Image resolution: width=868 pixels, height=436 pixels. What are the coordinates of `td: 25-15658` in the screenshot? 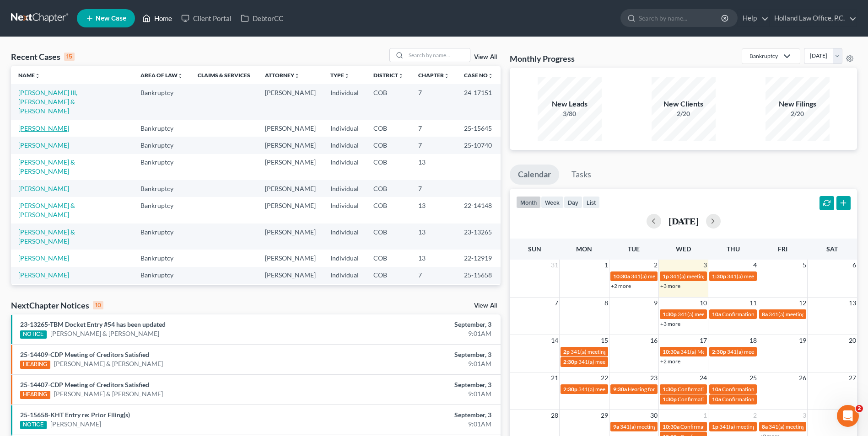 It's located at (478, 275).